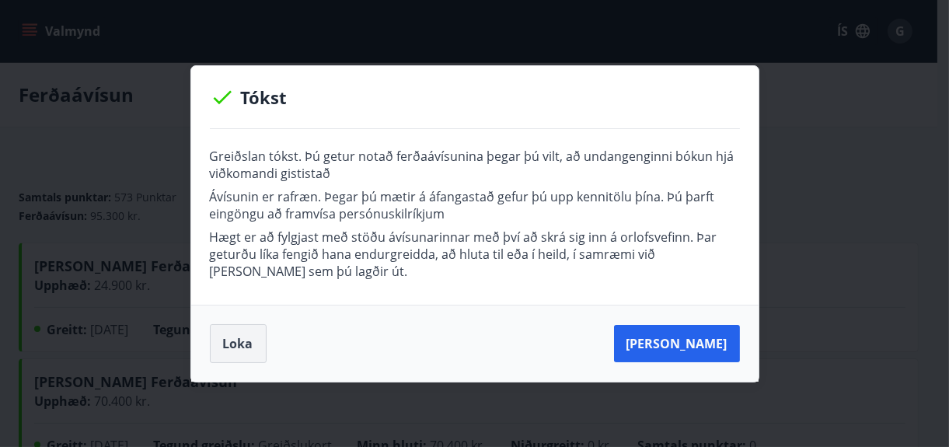 The height and width of the screenshot is (447, 949). What do you see at coordinates (475, 165) in the screenshot?
I see `p: Greiðslan tókst. Þú getur notað ferðaávísunina þegar þú vilt, að undangenginni bókun hjá viðkoman...` at bounding box center [475, 165].